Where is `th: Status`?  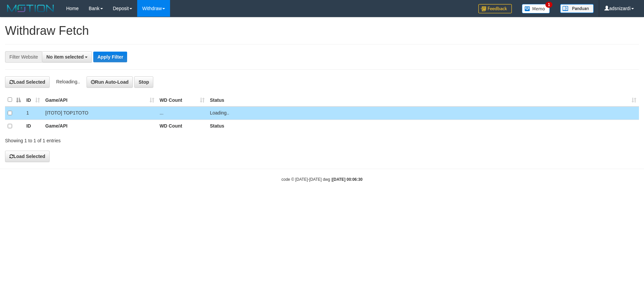 th: Status is located at coordinates (423, 126).